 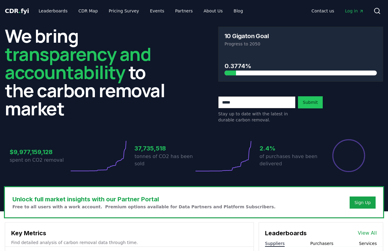 What do you see at coordinates (87, 72) in the screenshot?
I see `h2: We bring to the carbon removal market` at bounding box center [87, 72].